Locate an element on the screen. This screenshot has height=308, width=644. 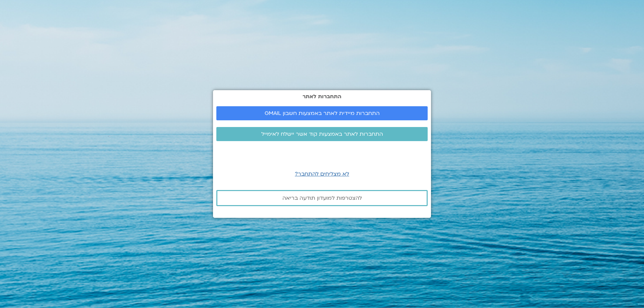
span: לא מצליחים להתחבר? is located at coordinates (322, 174).